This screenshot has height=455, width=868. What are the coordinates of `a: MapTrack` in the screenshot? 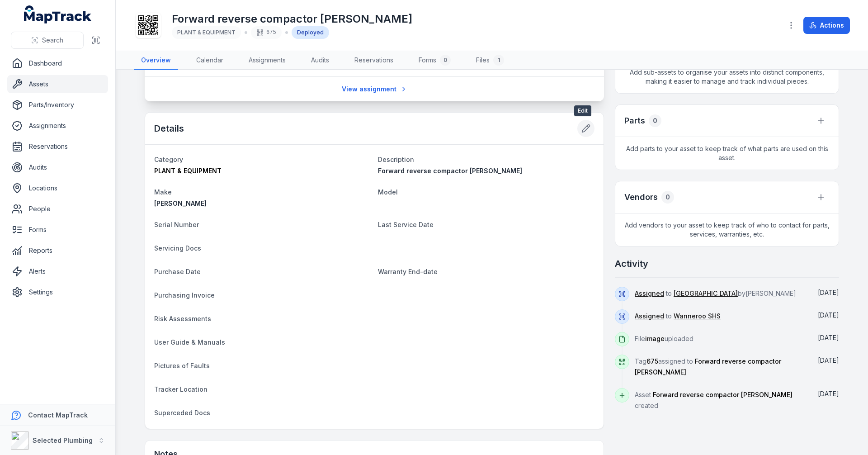 It's located at (58, 14).